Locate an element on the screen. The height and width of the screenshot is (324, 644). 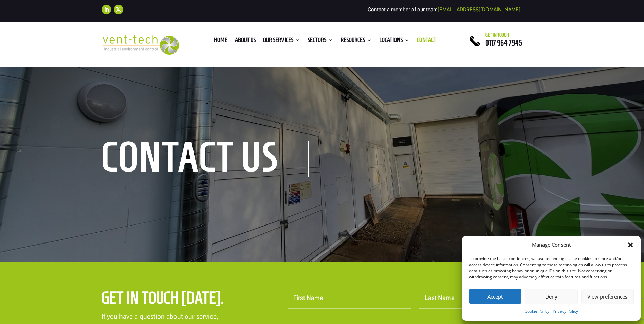
a: Home is located at coordinates (221, 41).